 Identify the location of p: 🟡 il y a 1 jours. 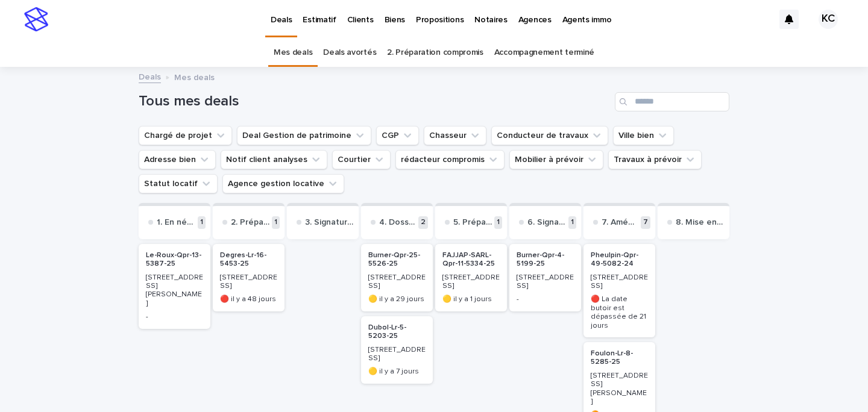
(471, 300).